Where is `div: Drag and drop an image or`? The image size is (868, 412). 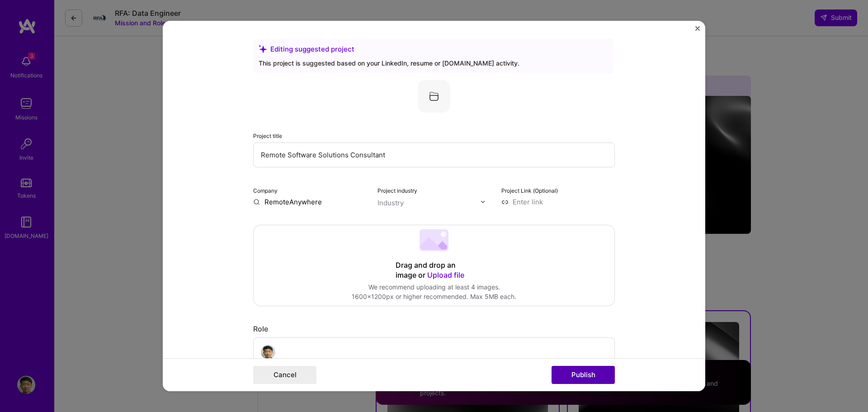
div: Drag and drop an image or is located at coordinates (434, 270).